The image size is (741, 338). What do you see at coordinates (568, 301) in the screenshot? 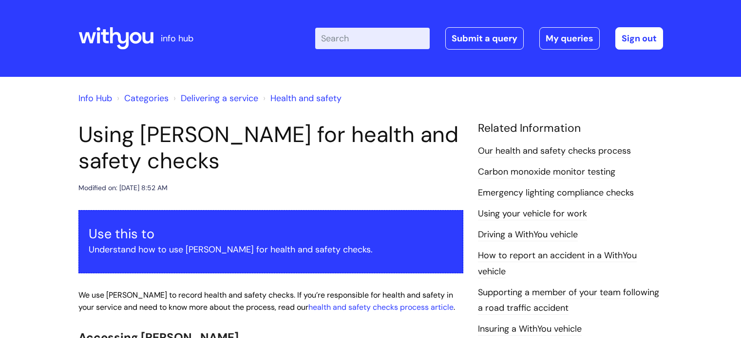
I see `a: Supporting a member of your team following a road traffic accident` at bounding box center [568, 301].